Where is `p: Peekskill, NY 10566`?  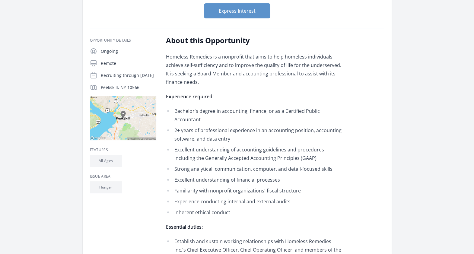 p: Peekskill, NY 10566 is located at coordinates (128, 87).